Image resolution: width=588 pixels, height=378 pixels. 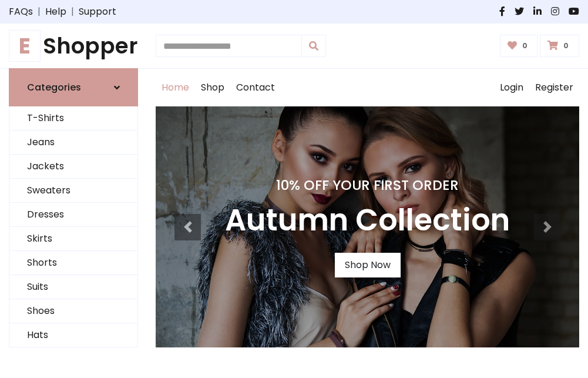 What do you see at coordinates (98, 12) in the screenshot?
I see `a: Support` at bounding box center [98, 12].